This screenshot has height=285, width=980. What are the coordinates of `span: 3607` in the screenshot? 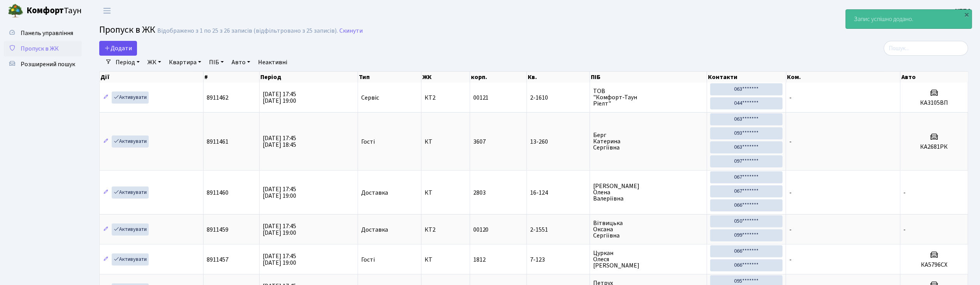 It's located at (480, 142).